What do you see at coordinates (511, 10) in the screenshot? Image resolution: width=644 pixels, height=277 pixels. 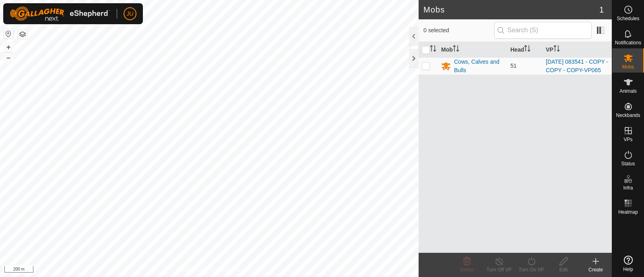 I see `h2: Mobs` at bounding box center [511, 10].